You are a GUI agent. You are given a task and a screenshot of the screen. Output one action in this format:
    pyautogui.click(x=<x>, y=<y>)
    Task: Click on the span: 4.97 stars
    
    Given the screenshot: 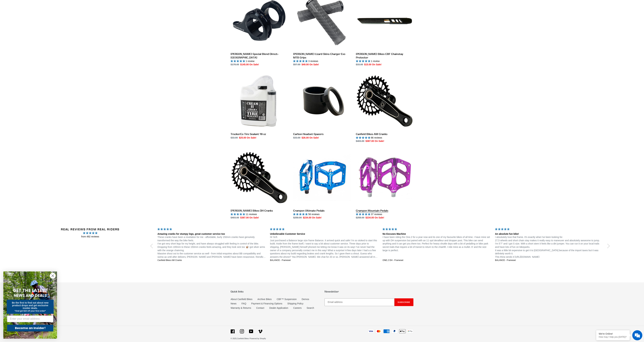 What is the action you would take?
    pyautogui.click(x=90, y=233)
    